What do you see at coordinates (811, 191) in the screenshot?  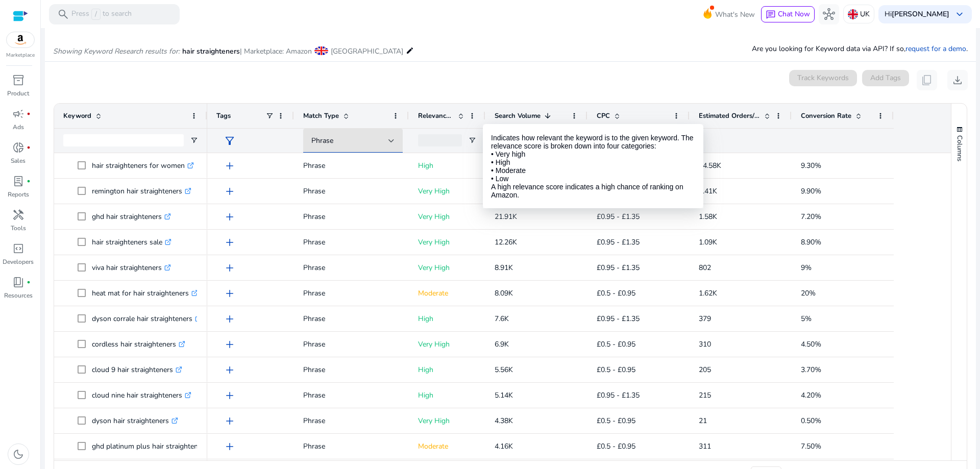 I see `span: 9.90%` at bounding box center [811, 191].